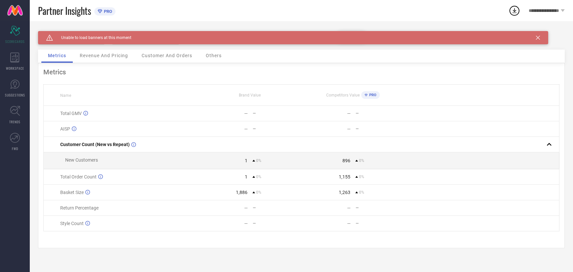 Image resolution: width=573 pixels, height=272 pixels. Describe the element at coordinates (347, 161) in the screenshot. I see `div: 896` at that location.